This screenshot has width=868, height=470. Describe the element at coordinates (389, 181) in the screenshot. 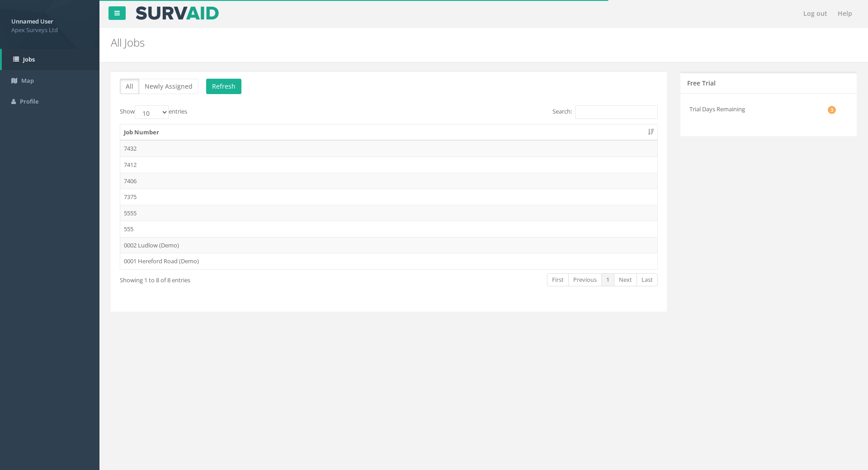

I see `td: 7406` at that location.